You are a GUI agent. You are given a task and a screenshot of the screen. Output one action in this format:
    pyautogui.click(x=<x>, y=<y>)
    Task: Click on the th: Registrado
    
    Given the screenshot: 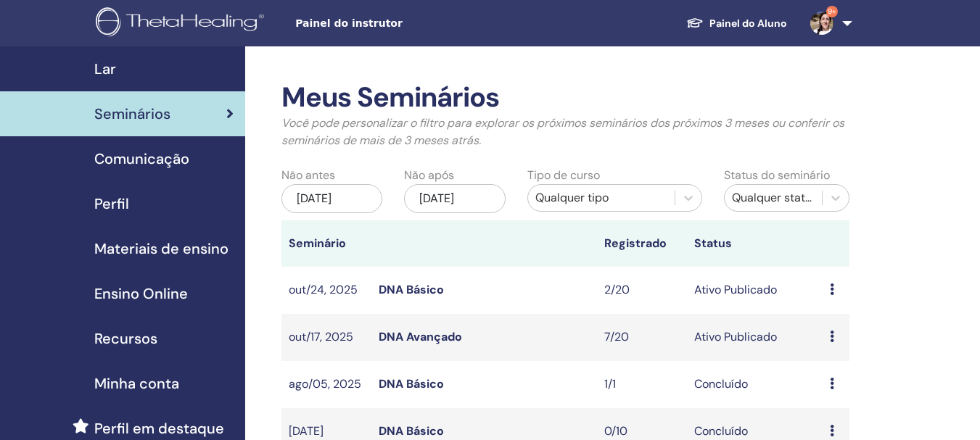 What is the action you would take?
    pyautogui.click(x=642, y=244)
    